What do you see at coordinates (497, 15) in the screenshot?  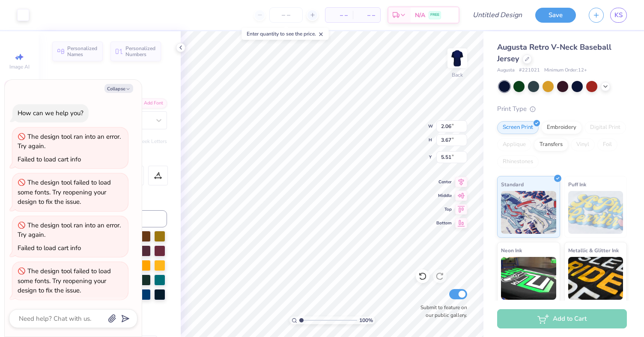 I see `input: Untitled Design` at bounding box center [497, 15].